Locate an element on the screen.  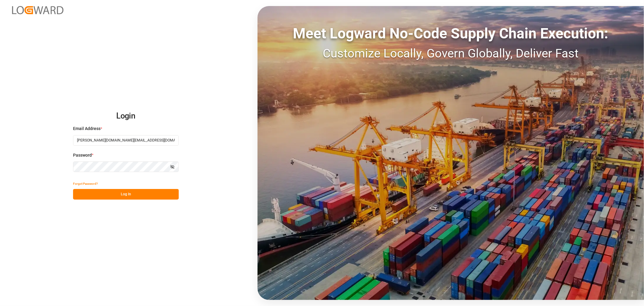
h2: Login is located at coordinates (126, 116).